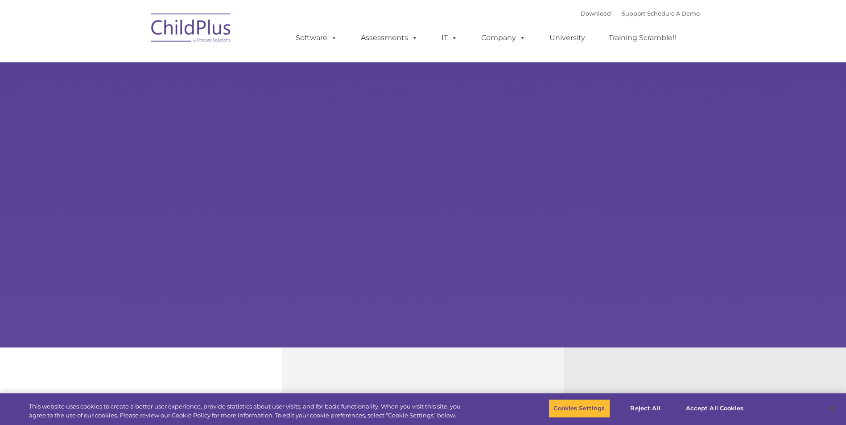 This screenshot has width=846, height=425. What do you see at coordinates (714, 409) in the screenshot?
I see `button: Accept All Cookies` at bounding box center [714, 409].